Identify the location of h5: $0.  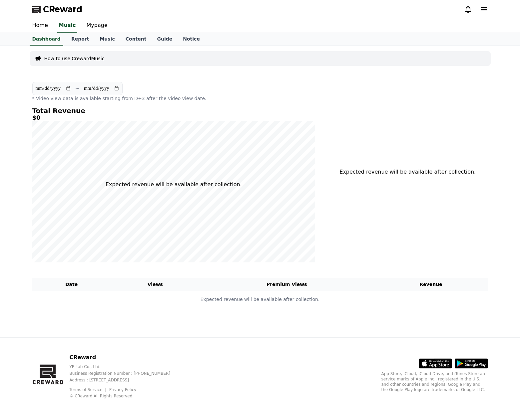
(174, 117).